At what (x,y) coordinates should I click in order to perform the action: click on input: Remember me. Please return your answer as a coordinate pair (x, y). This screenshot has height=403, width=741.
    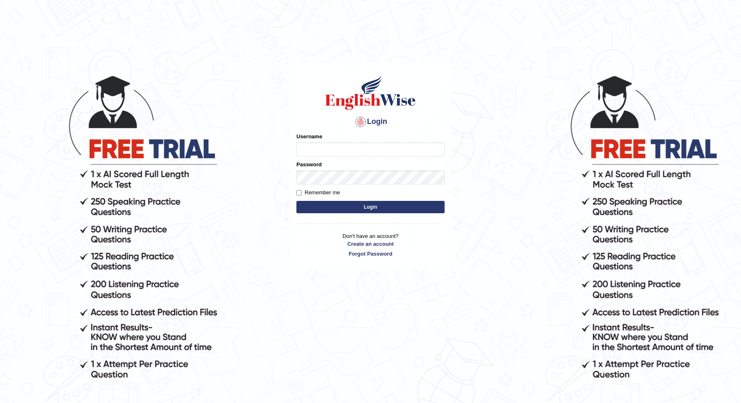
    Looking at the image, I should click on (299, 193).